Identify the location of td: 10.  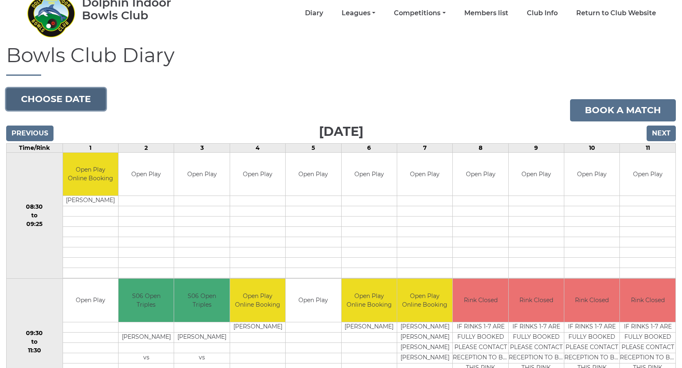
(592, 148).